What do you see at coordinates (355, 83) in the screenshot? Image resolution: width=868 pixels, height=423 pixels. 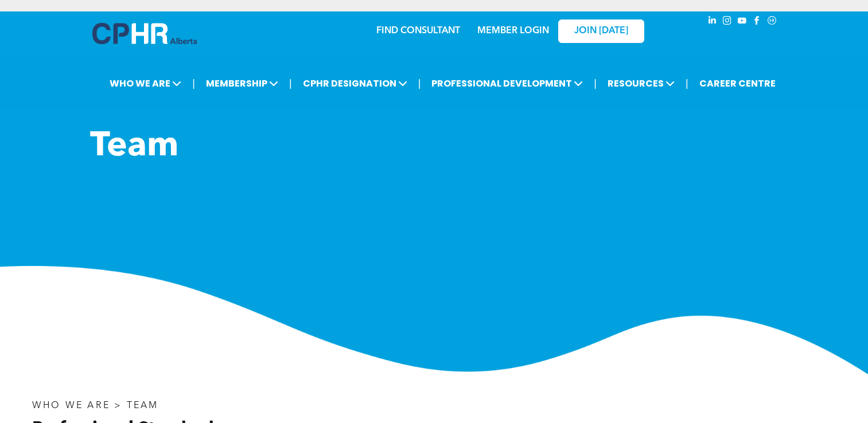 I see `span: CPHR DESIGNATION` at bounding box center [355, 83].